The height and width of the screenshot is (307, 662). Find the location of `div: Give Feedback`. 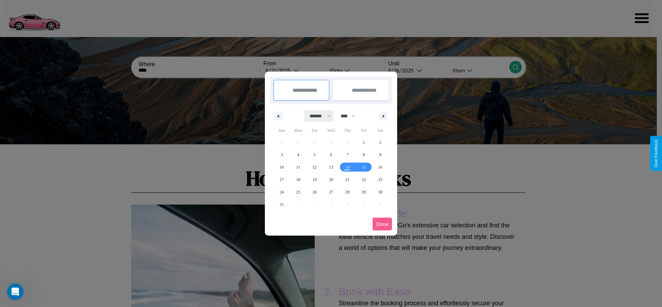

div: Give Feedback is located at coordinates (656, 153).